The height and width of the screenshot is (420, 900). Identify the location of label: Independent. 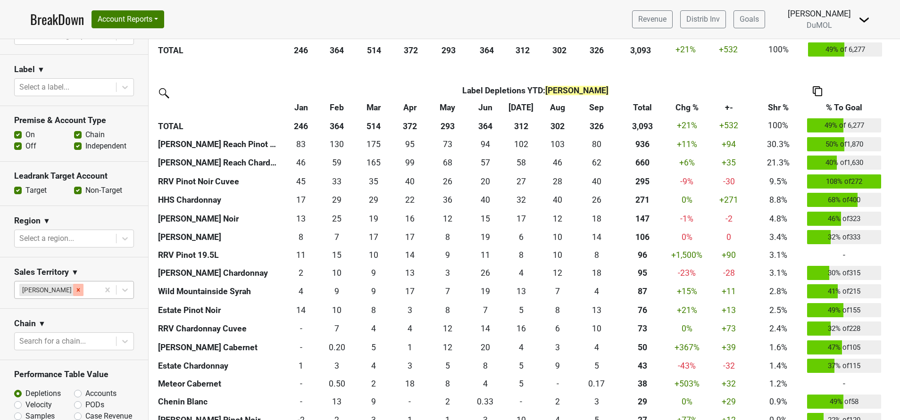
(106, 146).